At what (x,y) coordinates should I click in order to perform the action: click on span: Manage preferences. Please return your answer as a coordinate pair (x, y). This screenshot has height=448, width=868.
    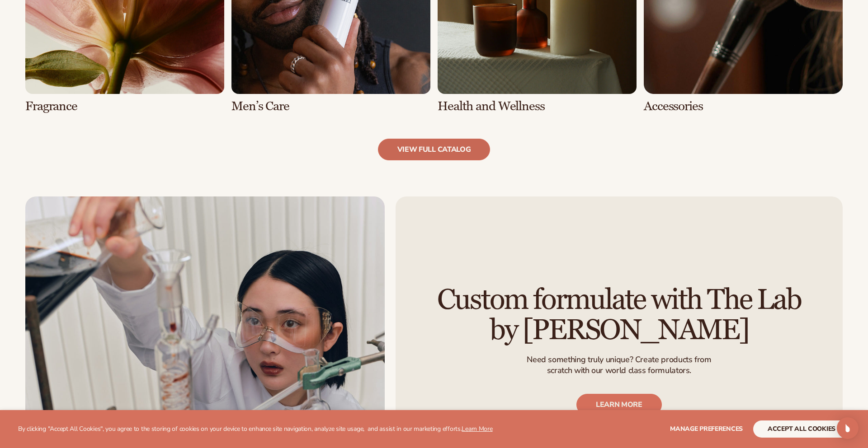
    Looking at the image, I should click on (706, 428).